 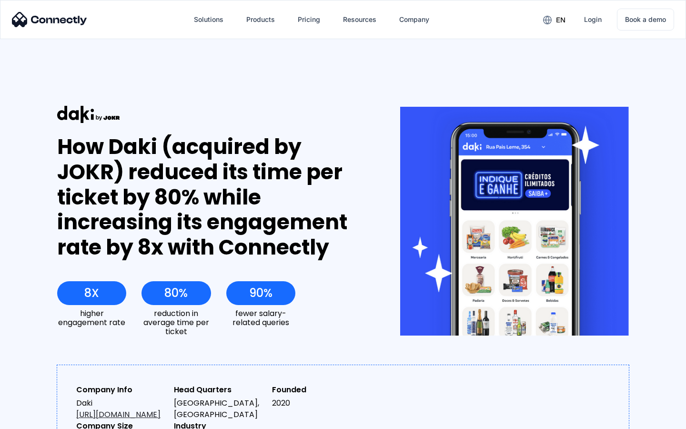 What do you see at coordinates (91, 318) in the screenshot?
I see `div: higher engagement rate` at bounding box center [91, 318].